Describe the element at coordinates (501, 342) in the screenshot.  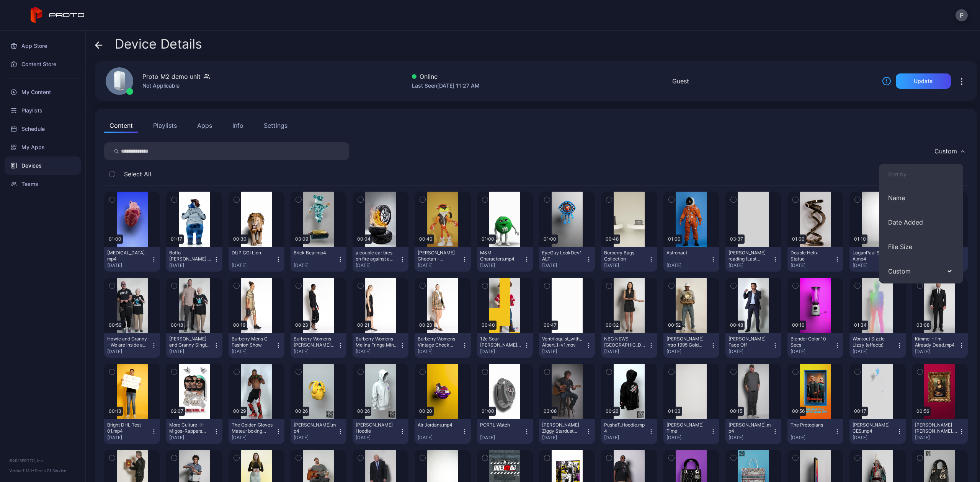
I see `div: 12c Sour Dough Sam Clap on the Beat.mp4` at that location.